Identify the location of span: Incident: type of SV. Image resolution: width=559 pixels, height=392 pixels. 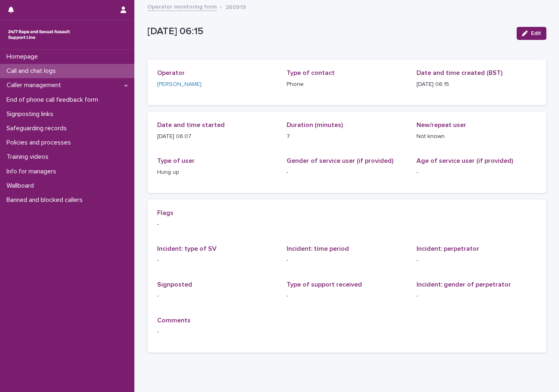
(187, 248).